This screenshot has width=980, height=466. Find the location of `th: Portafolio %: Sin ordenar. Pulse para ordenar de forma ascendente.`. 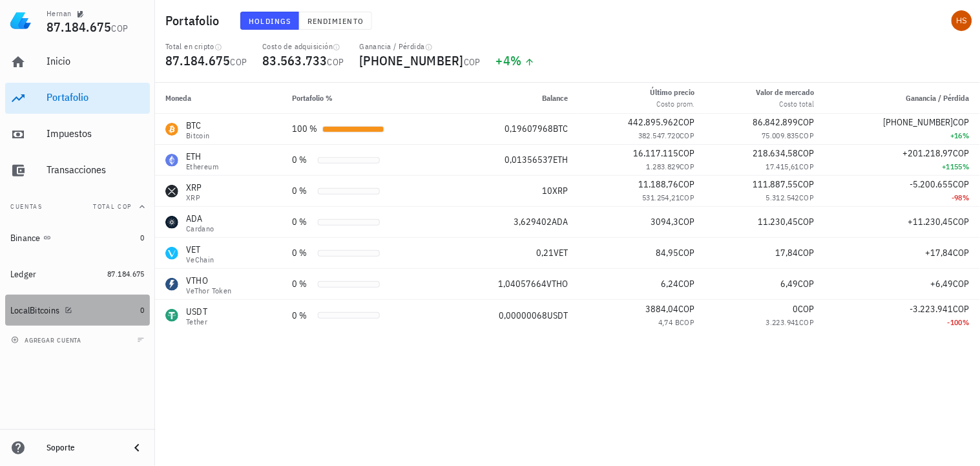

th: Portafolio %: Sin ordenar. Pulse para ordenar de forma ascendente. is located at coordinates (364, 98).